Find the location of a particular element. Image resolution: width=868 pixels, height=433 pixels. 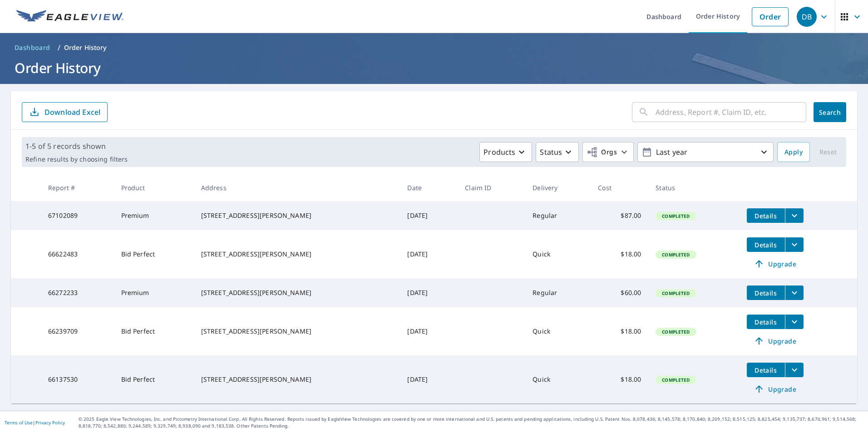

p: Order History is located at coordinates (86, 48).